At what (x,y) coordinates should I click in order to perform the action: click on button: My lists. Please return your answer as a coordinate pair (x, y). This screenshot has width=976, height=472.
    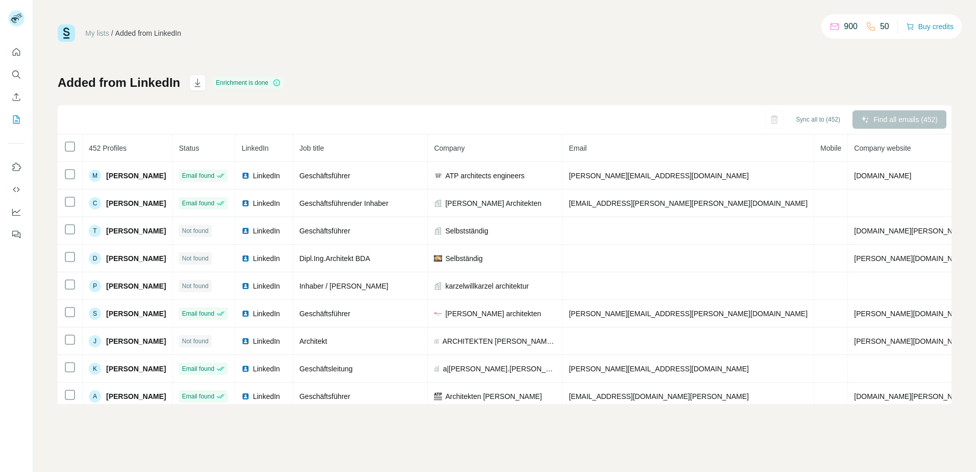
    Looking at the image, I should click on (16, 119).